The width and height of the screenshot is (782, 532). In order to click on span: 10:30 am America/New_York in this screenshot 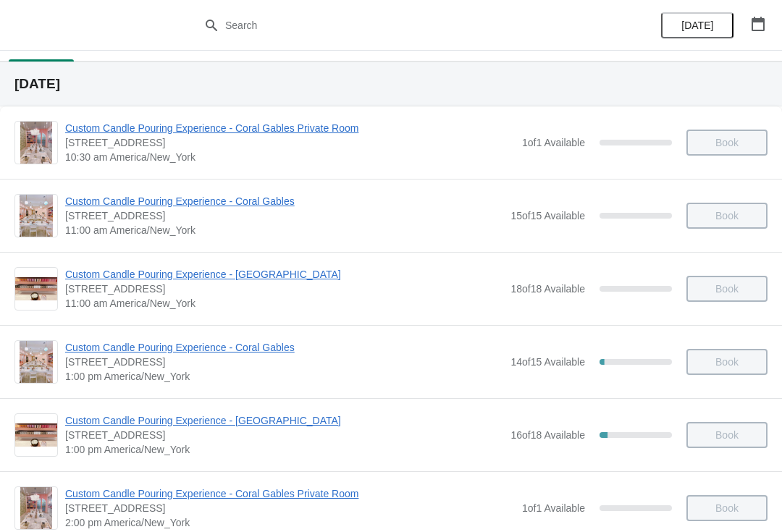, I will do `click(289, 157)`.